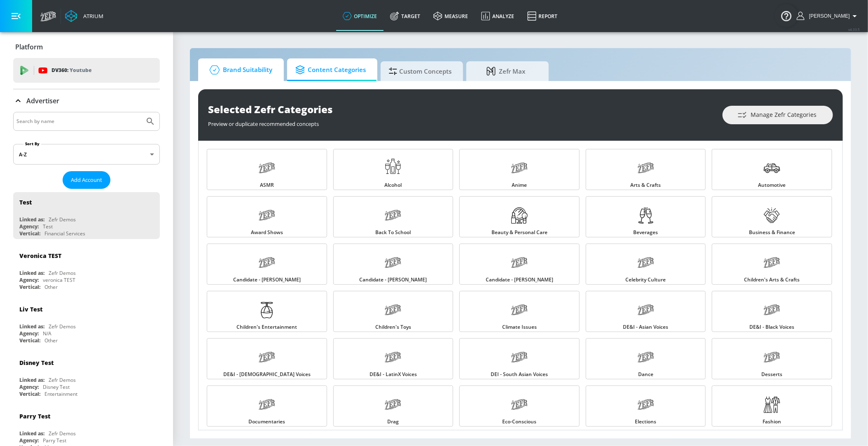 The height and width of the screenshot is (446, 868). I want to click on span: Dance, so click(645, 375).